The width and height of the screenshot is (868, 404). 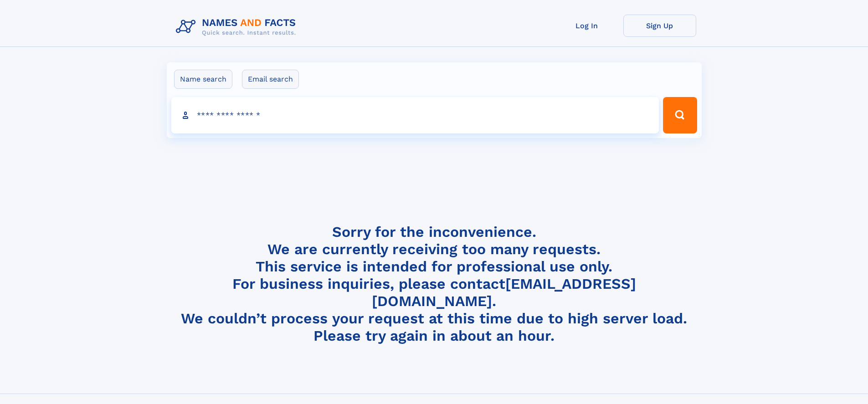 I want to click on button: Search Button, so click(x=680, y=115).